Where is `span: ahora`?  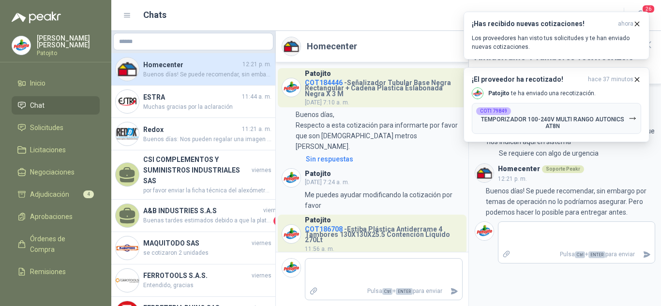
span: ahora is located at coordinates (626, 24).